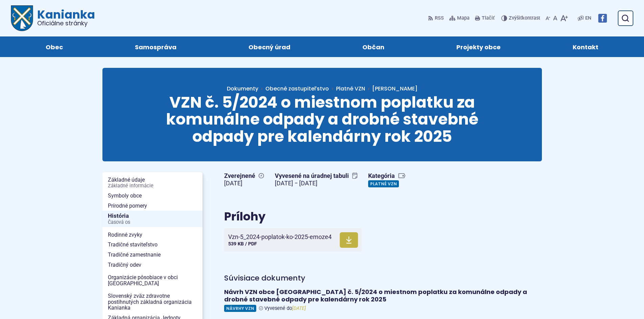 This screenshot has height=319, width=644. I want to click on span: Kanianka, so click(64, 17).